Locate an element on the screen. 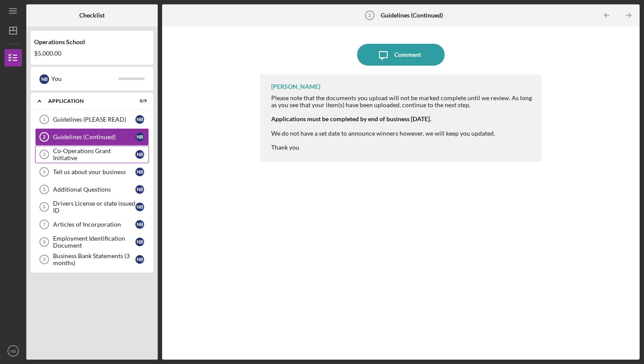  div: Tell us about your business is located at coordinates (94, 172).